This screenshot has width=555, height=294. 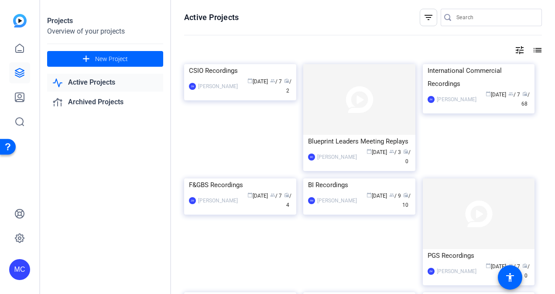 I want to click on span: / 68, so click(x=525, y=99).